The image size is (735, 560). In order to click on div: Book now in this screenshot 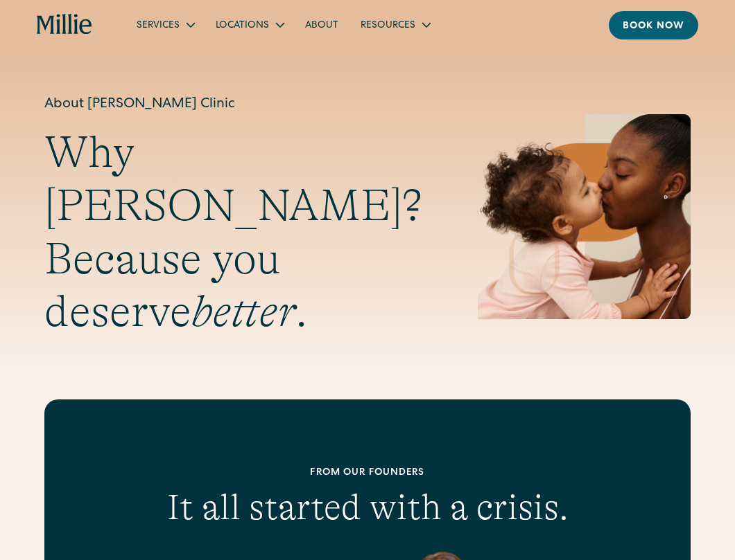, I will do `click(653, 26)`.